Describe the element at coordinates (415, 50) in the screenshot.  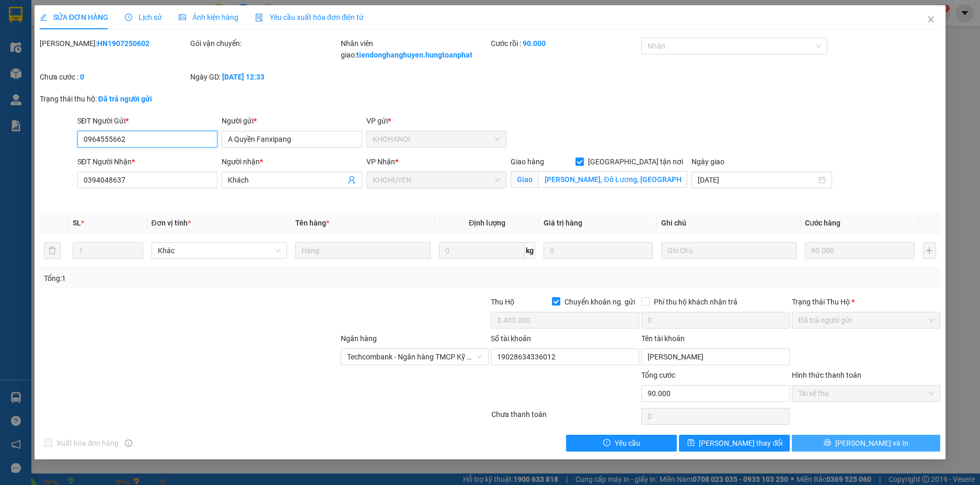
I see `div: Nhân viên giao:` at that location.